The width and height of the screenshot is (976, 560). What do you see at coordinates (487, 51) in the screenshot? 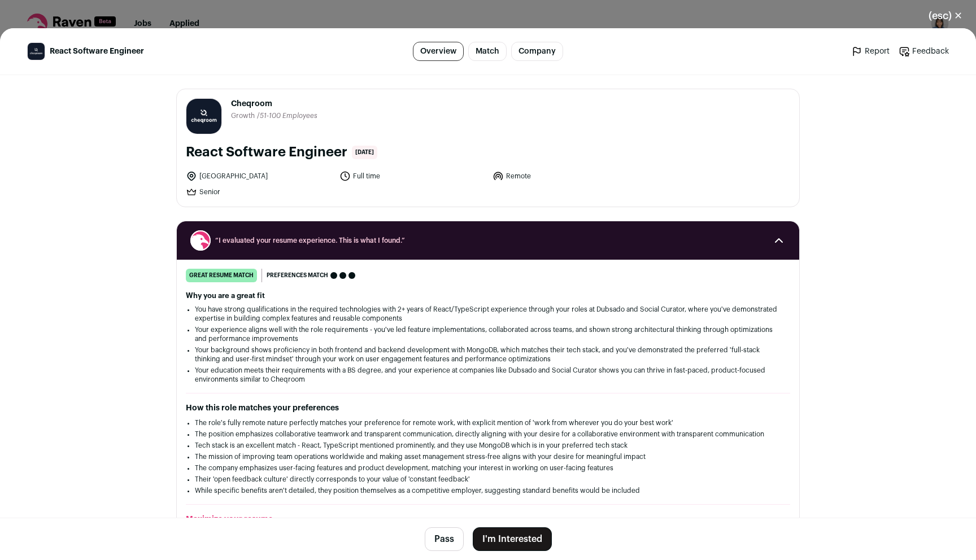
I see `a: Match` at bounding box center [487, 51].